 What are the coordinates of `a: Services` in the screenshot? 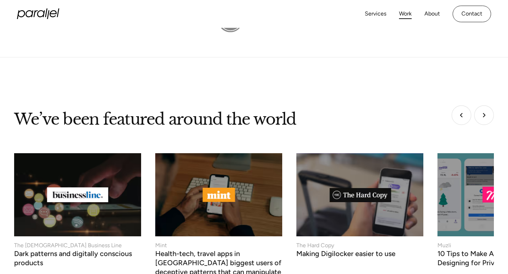 It's located at (375, 14).